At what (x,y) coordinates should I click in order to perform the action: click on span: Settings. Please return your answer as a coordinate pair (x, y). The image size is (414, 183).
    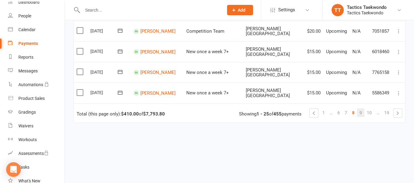
    Looking at the image, I should click on (286, 10).